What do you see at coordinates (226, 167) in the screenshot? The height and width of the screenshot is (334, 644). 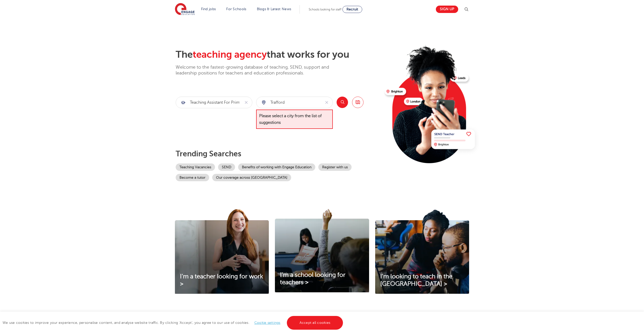 I see `a: SEND` at bounding box center [226, 167].